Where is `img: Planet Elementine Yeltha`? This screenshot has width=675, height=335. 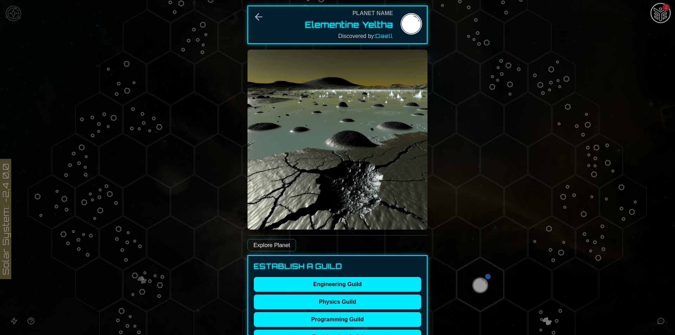 img: Planet Elementine Yeltha is located at coordinates (338, 140).